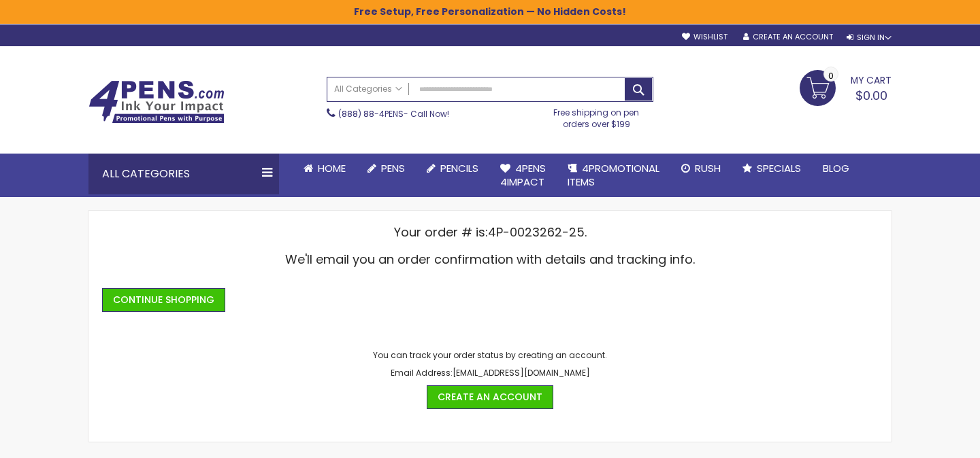  What do you see at coordinates (701, 168) in the screenshot?
I see `a: Rush` at bounding box center [701, 168].